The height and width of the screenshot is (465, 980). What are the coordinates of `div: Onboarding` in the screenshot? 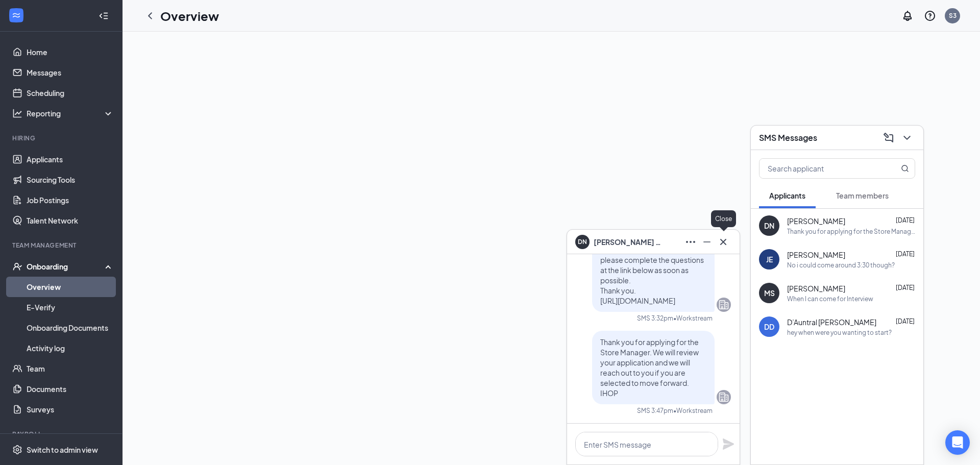 It's located at (66, 267).